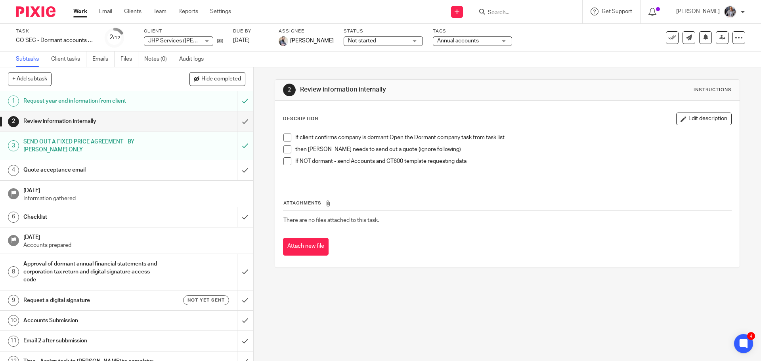  I want to click on p: Information gathered, so click(134, 199).